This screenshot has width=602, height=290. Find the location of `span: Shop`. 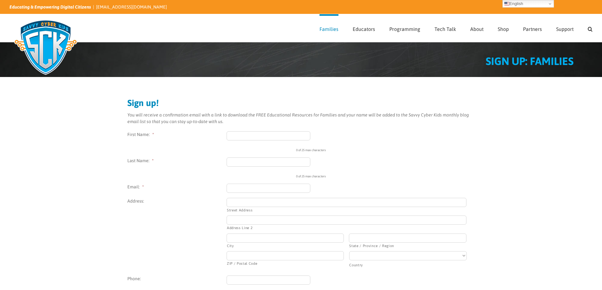

span: Shop is located at coordinates (503, 29).